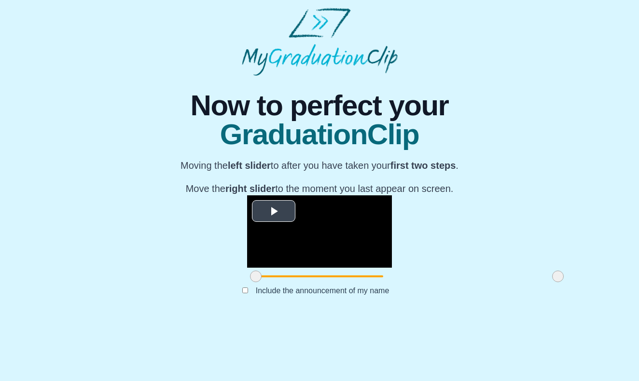 This screenshot has width=639, height=381. Describe the element at coordinates (274, 211) in the screenshot. I see `button: Play Video` at that location.